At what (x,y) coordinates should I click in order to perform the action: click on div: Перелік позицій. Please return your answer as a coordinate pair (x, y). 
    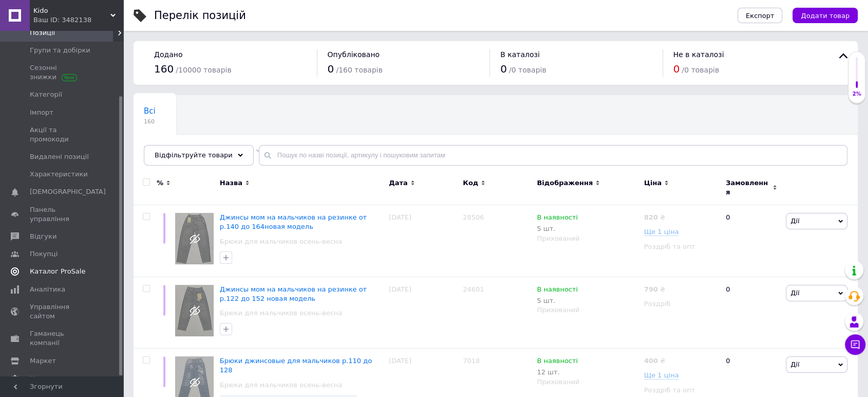
    Looking at the image, I should click on (199, 15).